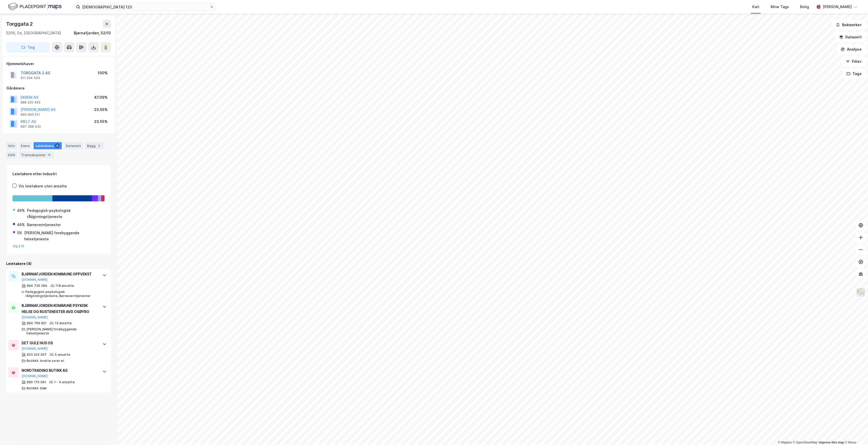 This screenshot has width=868, height=445. Describe the element at coordinates (785, 442) in the screenshot. I see `a: Mapbox` at that location.